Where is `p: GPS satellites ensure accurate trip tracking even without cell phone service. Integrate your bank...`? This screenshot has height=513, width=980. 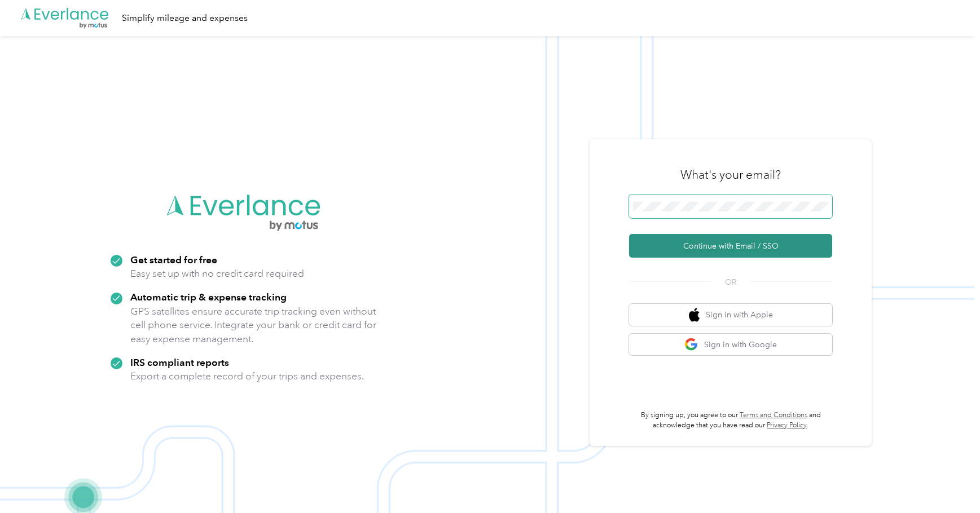 p: GPS satellites ensure accurate trip tracking even without cell phone service. Integrate your bank... is located at coordinates (253, 325).